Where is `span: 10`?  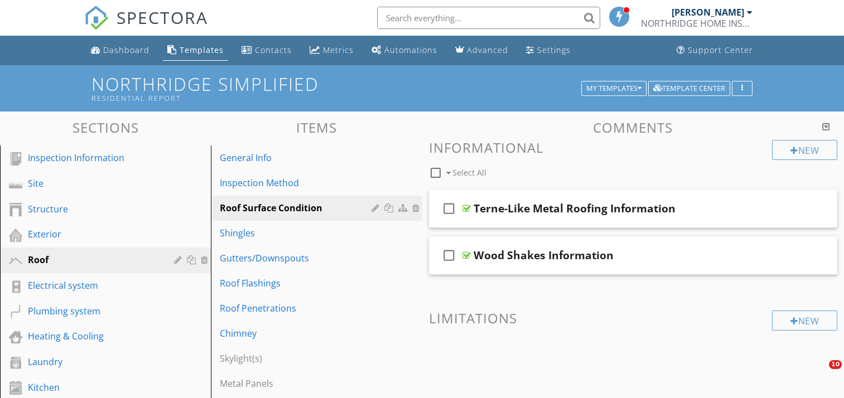
span: 10 is located at coordinates (835, 365).